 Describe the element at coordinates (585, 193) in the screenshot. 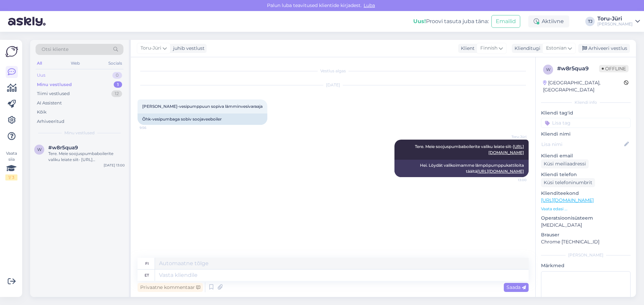

I see `p: Klienditeekond` at that location.